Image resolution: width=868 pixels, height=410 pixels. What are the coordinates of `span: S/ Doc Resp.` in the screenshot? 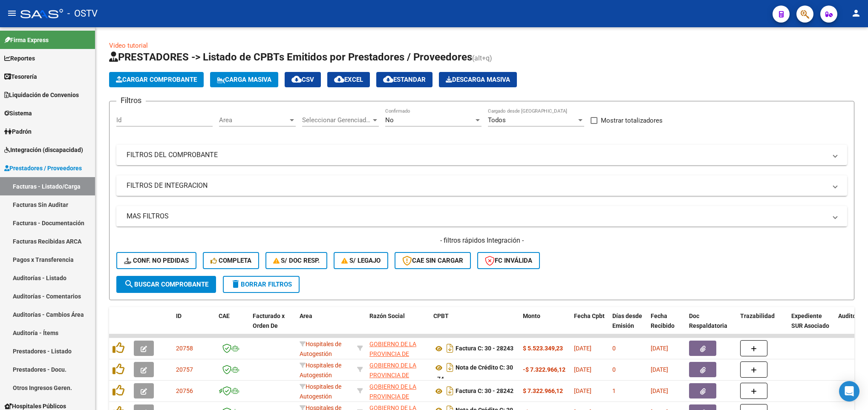 It's located at (296, 261).